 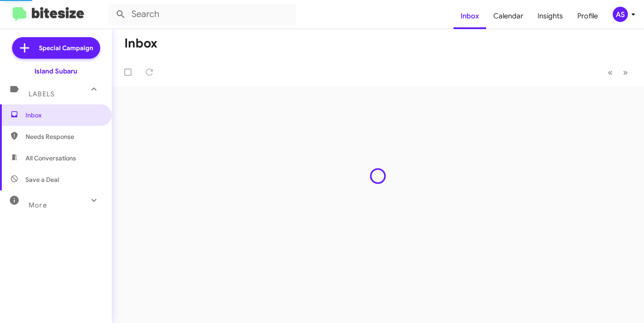 What do you see at coordinates (610, 72) in the screenshot?
I see `button: Previous` at bounding box center [610, 72].